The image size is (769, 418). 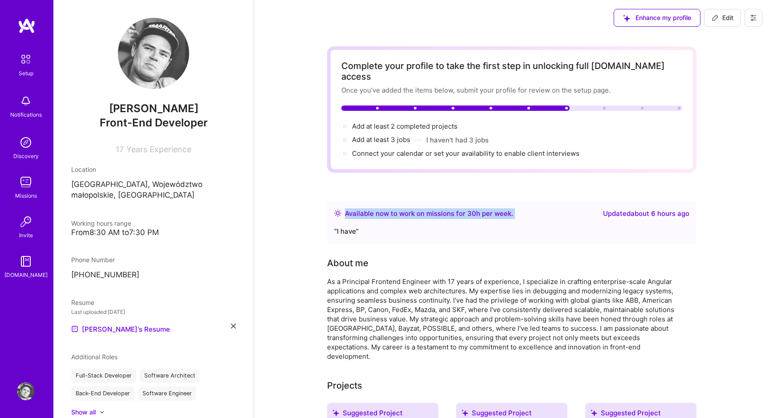 What do you see at coordinates (83, 412) in the screenshot?
I see `div: Show all` at bounding box center [83, 412].